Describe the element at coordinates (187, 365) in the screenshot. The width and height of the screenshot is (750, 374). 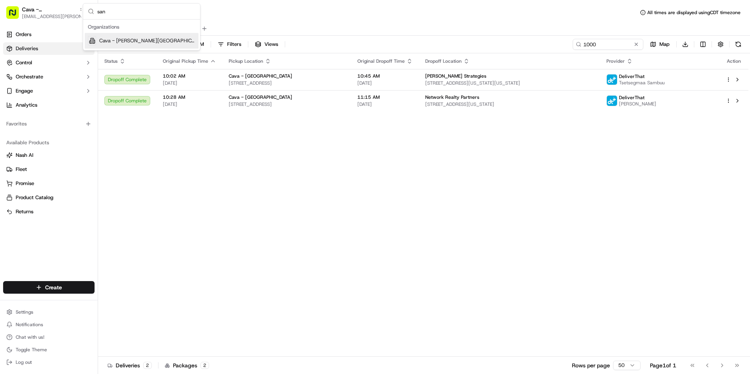
I see `div: Packages` at that location.